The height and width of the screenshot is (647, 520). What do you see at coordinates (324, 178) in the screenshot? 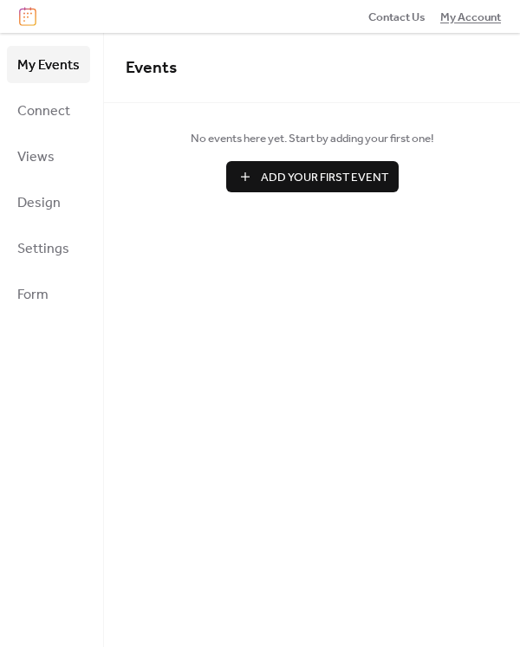
I see `span: Add Your First Event` at bounding box center [324, 178].